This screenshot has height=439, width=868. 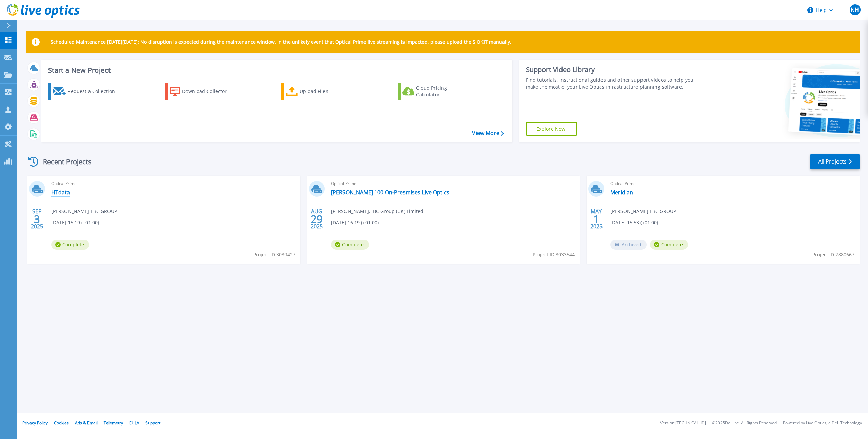 I want to click on a: Telemetry, so click(x=113, y=423).